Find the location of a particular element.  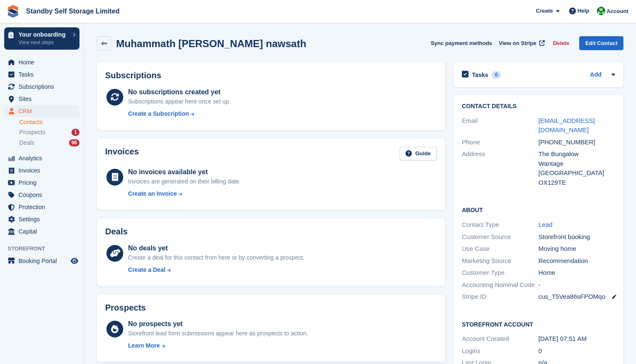

div: Email is located at coordinates (500, 125).